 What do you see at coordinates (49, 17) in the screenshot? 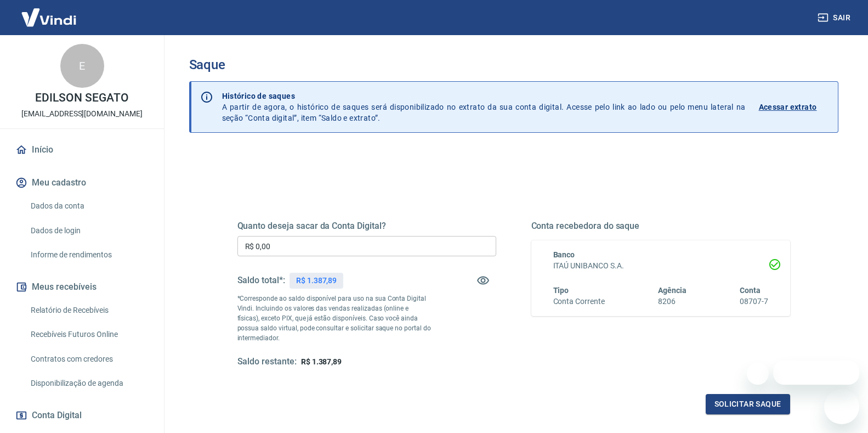
I see `img: Vindi` at bounding box center [49, 17].